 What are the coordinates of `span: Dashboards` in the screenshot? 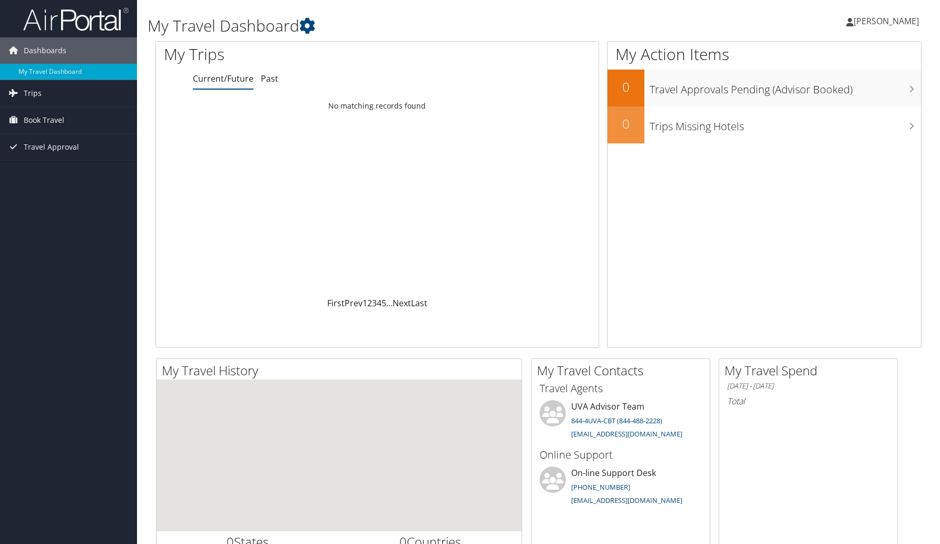 It's located at (45, 51).